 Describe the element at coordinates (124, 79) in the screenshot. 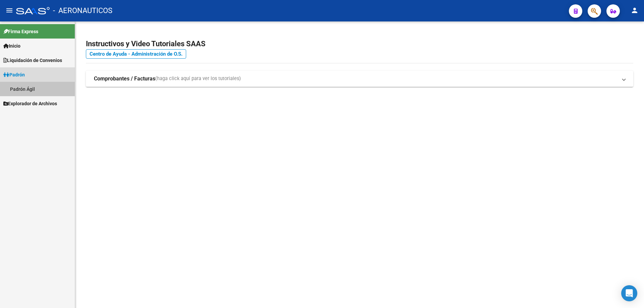

I see `strong: Comprobantes / Facturas` at that location.